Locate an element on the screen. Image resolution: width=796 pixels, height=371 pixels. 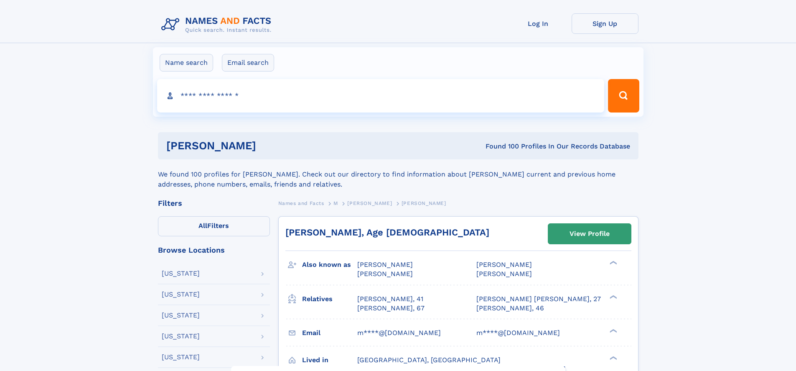
span: All is located at coordinates (203, 225).